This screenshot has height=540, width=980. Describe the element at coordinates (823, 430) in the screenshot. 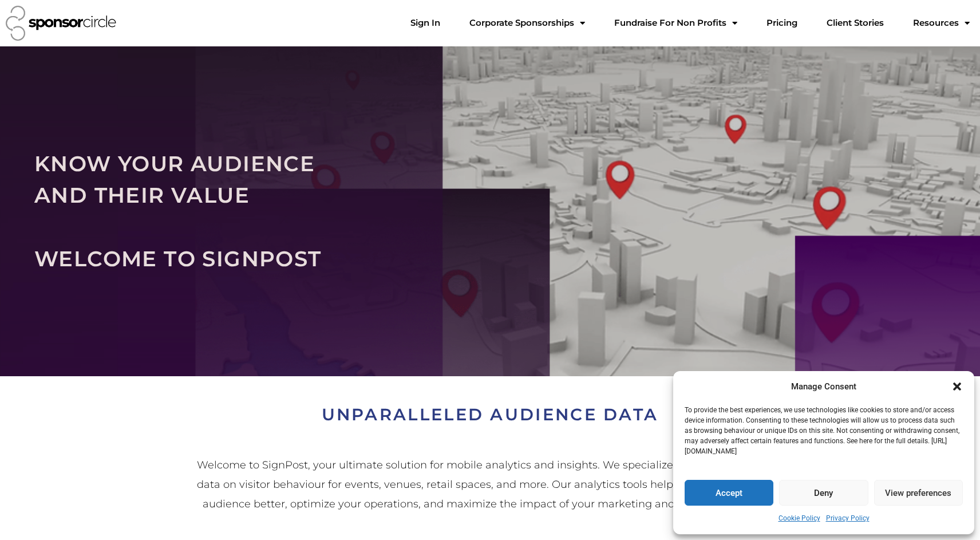

I see `p: To provide the best experiences, we use technologies like cookies to store and/or access device i...` at that location.